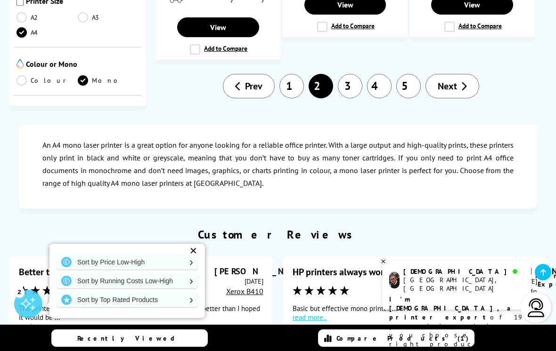  Describe the element at coordinates (108, 81) in the screenshot. I see `a: Mono` at that location.